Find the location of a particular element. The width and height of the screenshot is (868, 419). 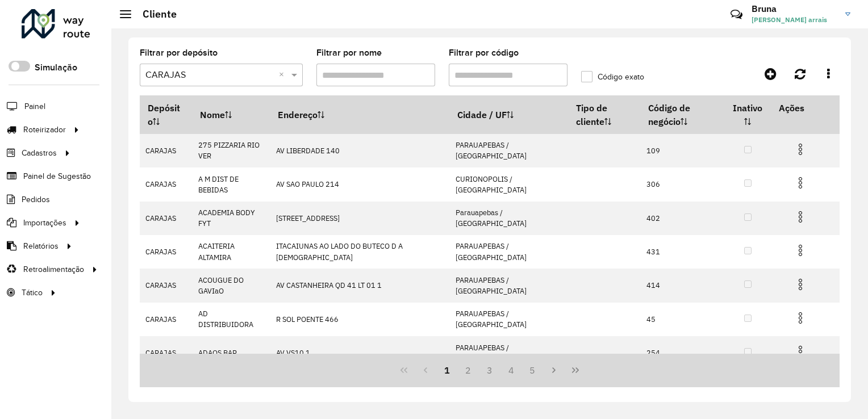

td: AV CASTANHEIRA QD 41 LT 01 1 is located at coordinates (360, 285).